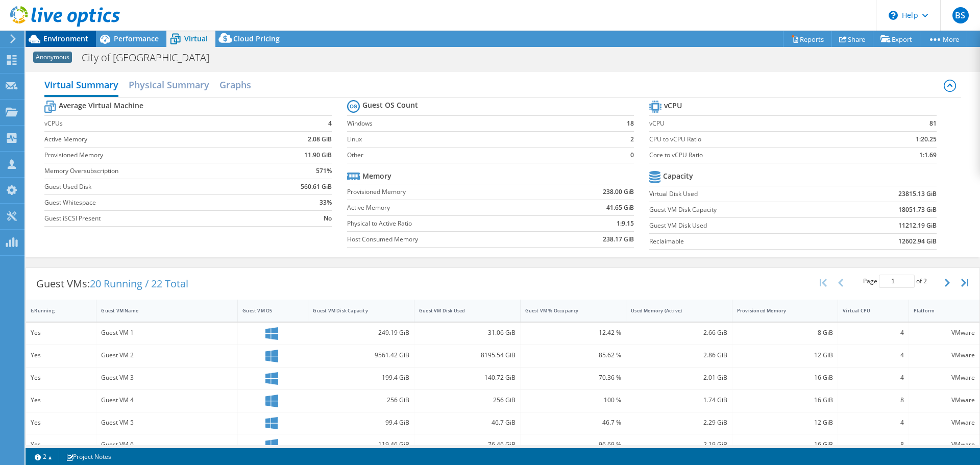 The image size is (980, 465). I want to click on label: Linux, so click(477, 139).